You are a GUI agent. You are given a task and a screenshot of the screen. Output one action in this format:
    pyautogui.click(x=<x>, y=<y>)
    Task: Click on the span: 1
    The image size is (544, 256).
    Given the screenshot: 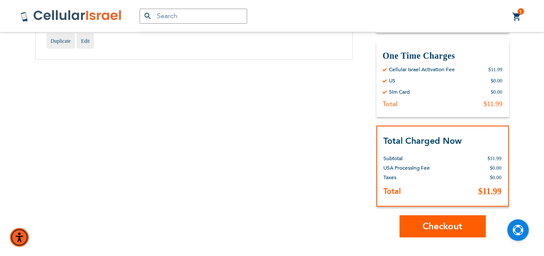 What is the action you would take?
    pyautogui.click(x=521, y=12)
    